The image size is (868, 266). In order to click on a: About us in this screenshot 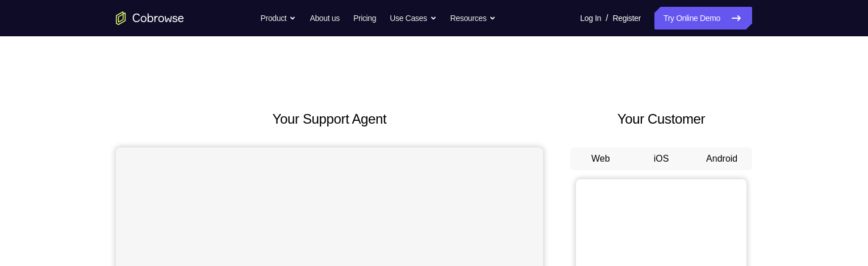, I will do `click(324, 18)`.